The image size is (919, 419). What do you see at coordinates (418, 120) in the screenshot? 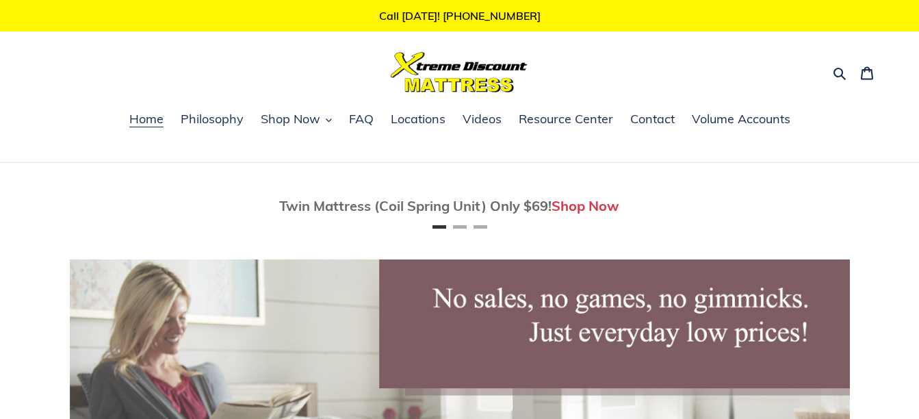
I see `a: Locations` at bounding box center [418, 120].